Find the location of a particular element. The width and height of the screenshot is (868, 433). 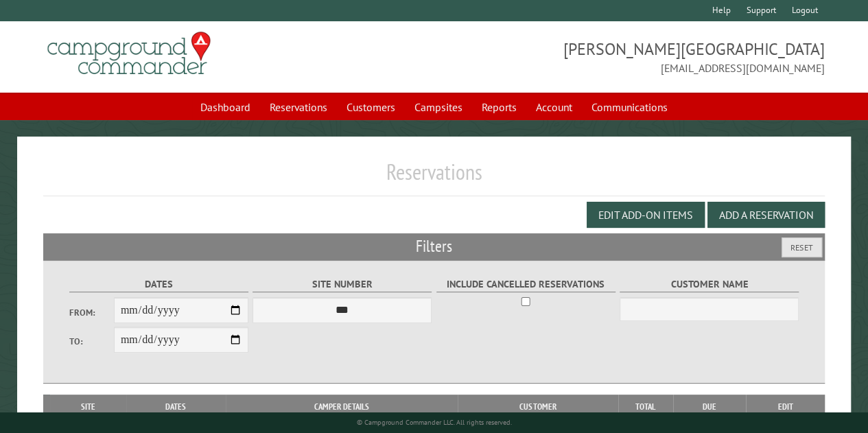

a: Campsites is located at coordinates (439, 107).